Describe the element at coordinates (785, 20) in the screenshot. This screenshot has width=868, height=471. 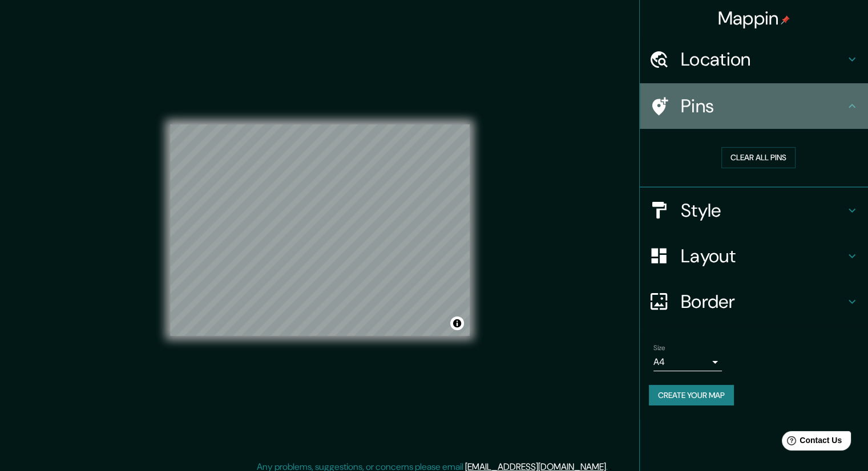
I see `img: pin-icon.png` at that location.